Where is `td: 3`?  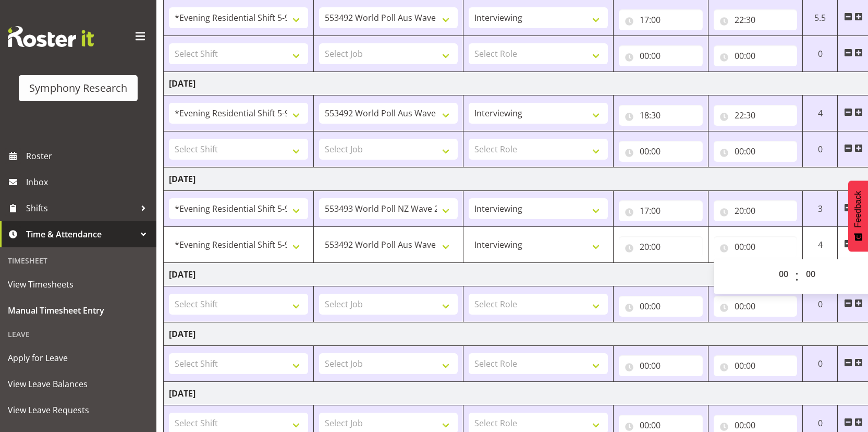
td: 3 is located at coordinates (820, 209).